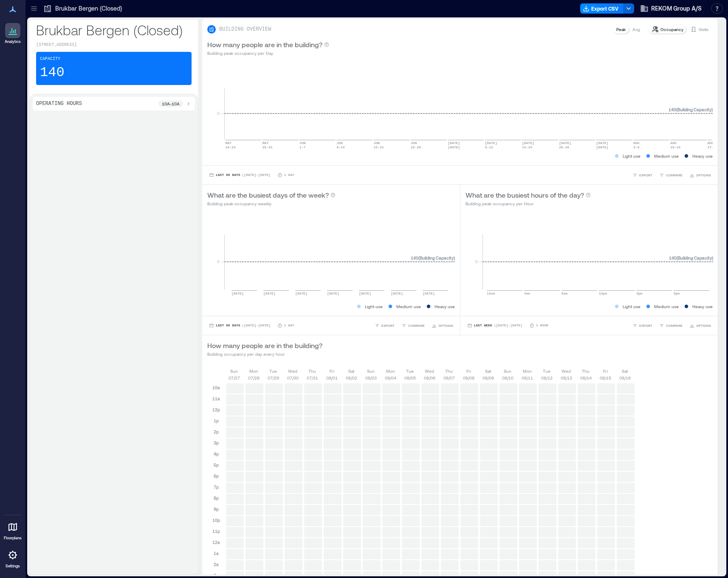  Describe the element at coordinates (566, 371) in the screenshot. I see `p: Wed` at that location.